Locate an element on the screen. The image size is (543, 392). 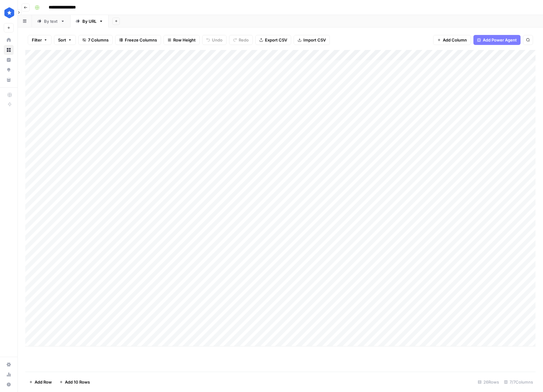
button: 7 Columns is located at coordinates (96, 40).